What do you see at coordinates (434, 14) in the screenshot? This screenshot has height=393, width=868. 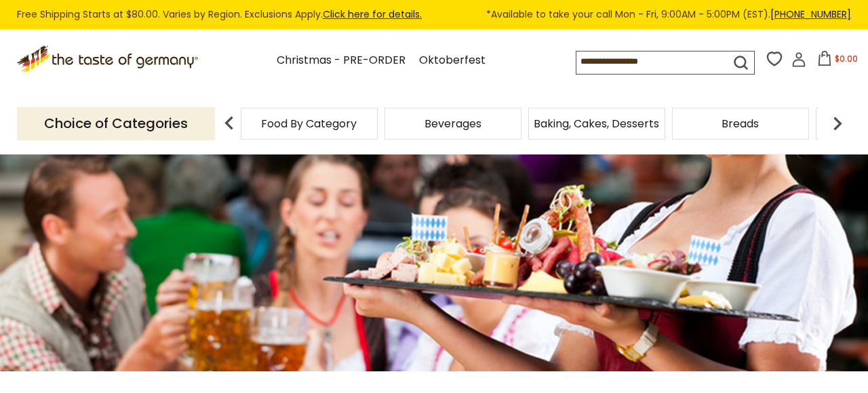 I see `div: Free Shipping Starts at $80.00. Varies by Region. Exclusions Apply.` at bounding box center [434, 14].